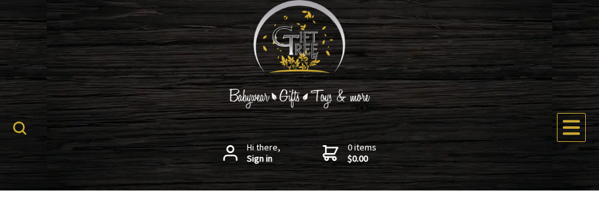 The width and height of the screenshot is (599, 224). Describe the element at coordinates (263, 159) in the screenshot. I see `strong: Sign in` at that location.